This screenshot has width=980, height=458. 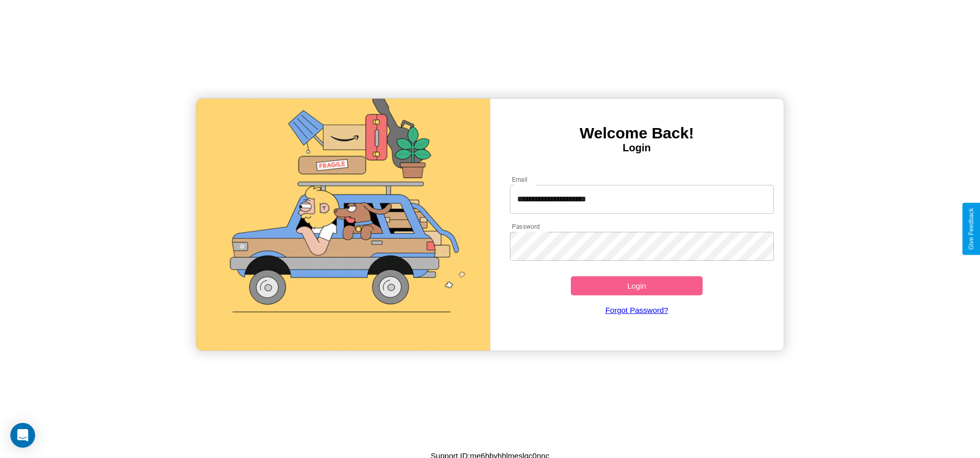 What do you see at coordinates (343, 224) in the screenshot?
I see `img: gif` at bounding box center [343, 224].